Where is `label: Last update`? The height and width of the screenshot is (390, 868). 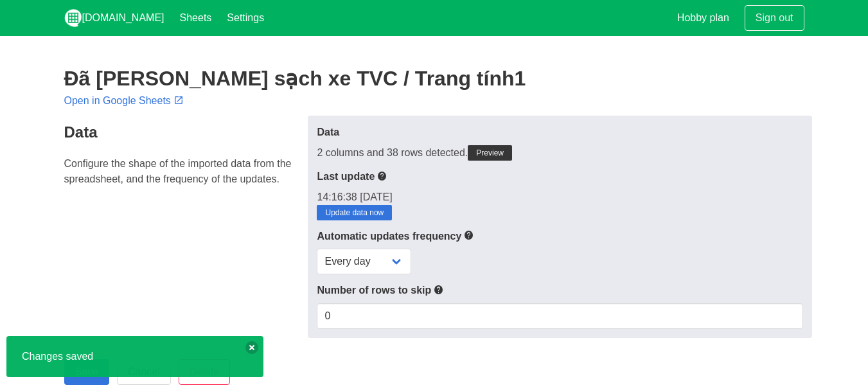
label: Last update is located at coordinates (560, 176).